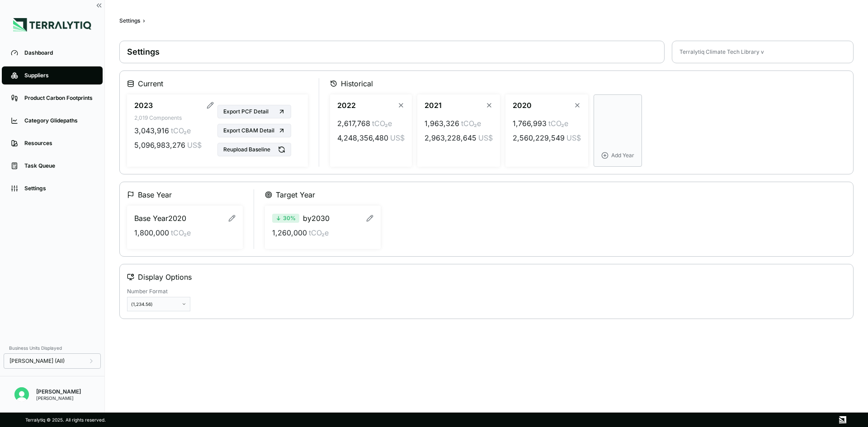 The width and height of the screenshot is (868, 427). I want to click on div: Product Carbon Footprints, so click(59, 98).